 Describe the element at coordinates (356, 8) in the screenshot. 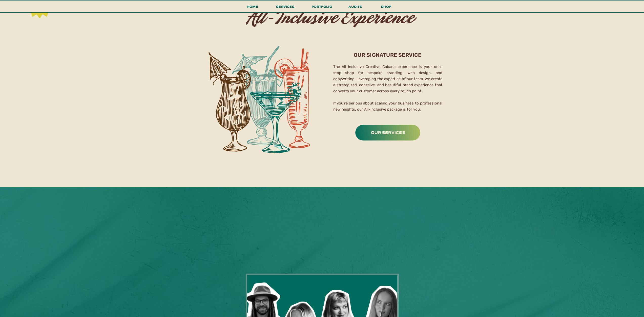

I see `a: audits` at that location.